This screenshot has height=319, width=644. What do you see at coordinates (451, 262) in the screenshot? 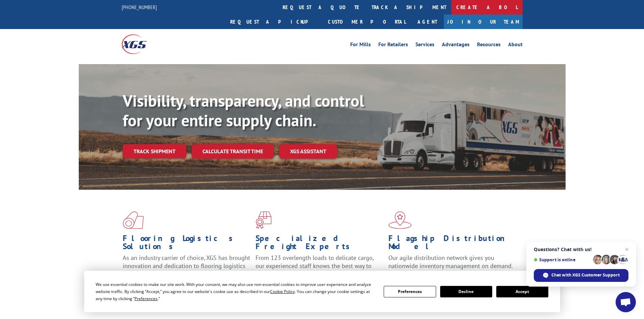
I see `span: Our agile distribution network gives you nationwide inventory management on demand.` at bounding box center [451, 262].